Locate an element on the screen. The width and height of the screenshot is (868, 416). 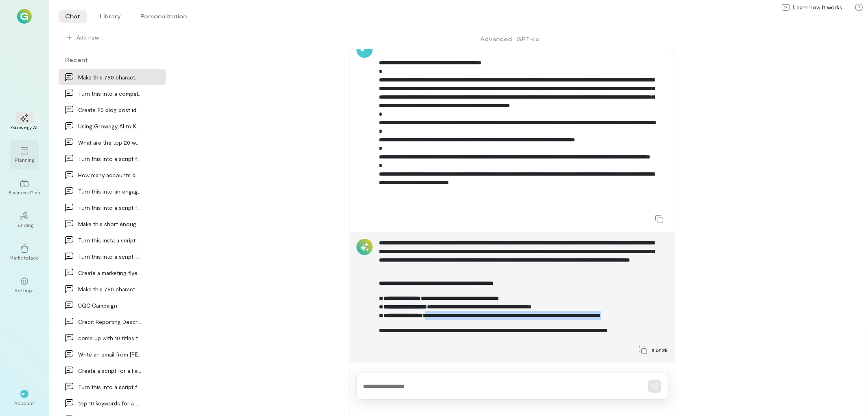
div: Growegy AI is located at coordinates (24, 127).